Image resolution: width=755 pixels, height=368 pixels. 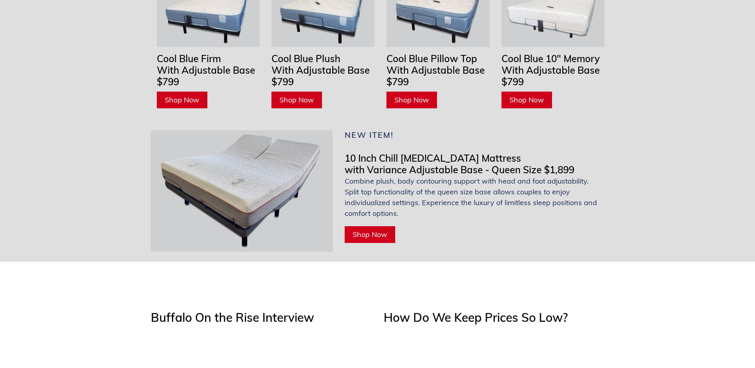 I want to click on span: Cool Blue Pillow Top, so click(x=432, y=58).